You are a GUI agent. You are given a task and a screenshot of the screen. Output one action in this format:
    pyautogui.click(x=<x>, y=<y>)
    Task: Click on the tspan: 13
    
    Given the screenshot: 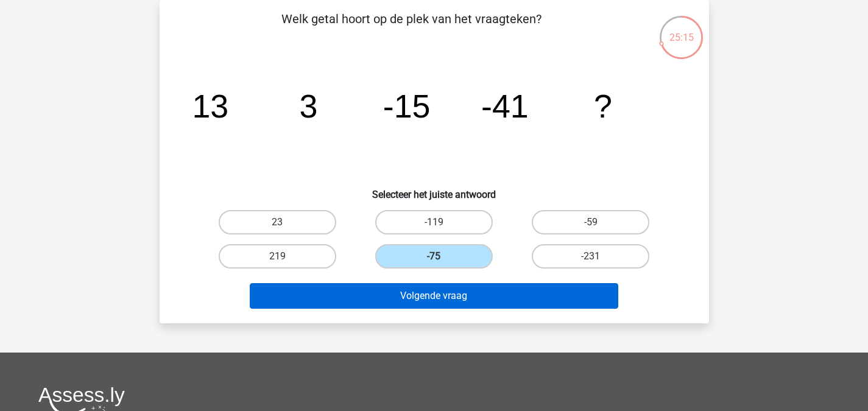 What is the action you would take?
    pyautogui.click(x=210, y=106)
    